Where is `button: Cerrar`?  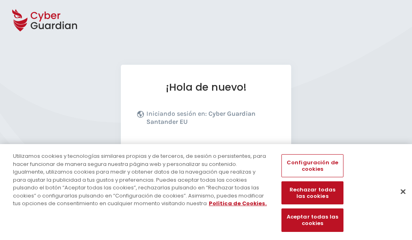
button: Cerrar is located at coordinates (403, 192).